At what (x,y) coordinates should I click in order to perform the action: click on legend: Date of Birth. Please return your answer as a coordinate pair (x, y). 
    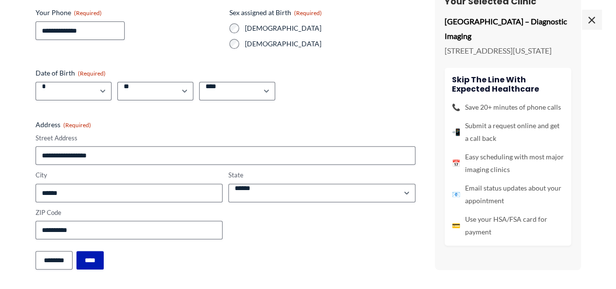
    Looking at the image, I should click on (71, 73).